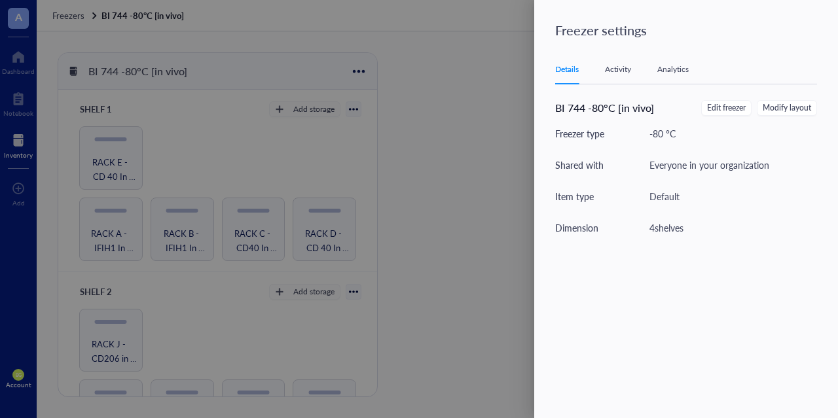 The height and width of the screenshot is (418, 838). Describe the element at coordinates (662, 133) in the screenshot. I see `div: -80 °C` at that location.